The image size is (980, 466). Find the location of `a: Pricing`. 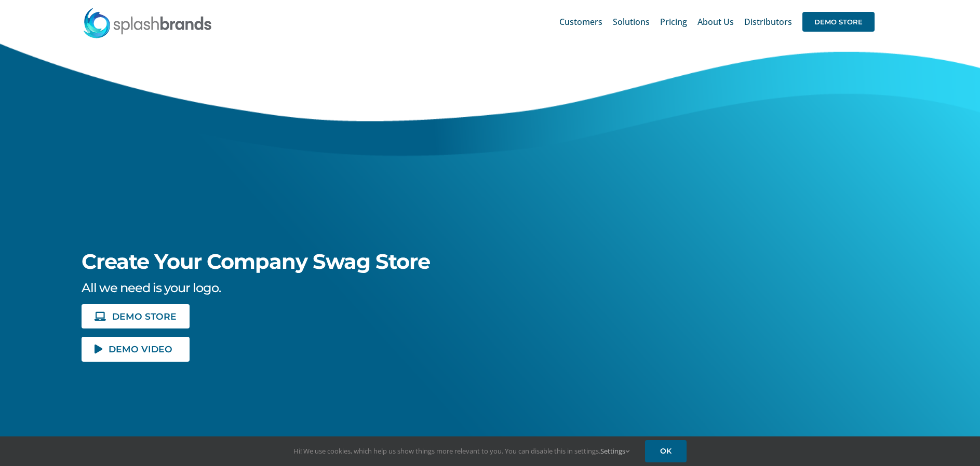

a: Pricing is located at coordinates (673, 22).